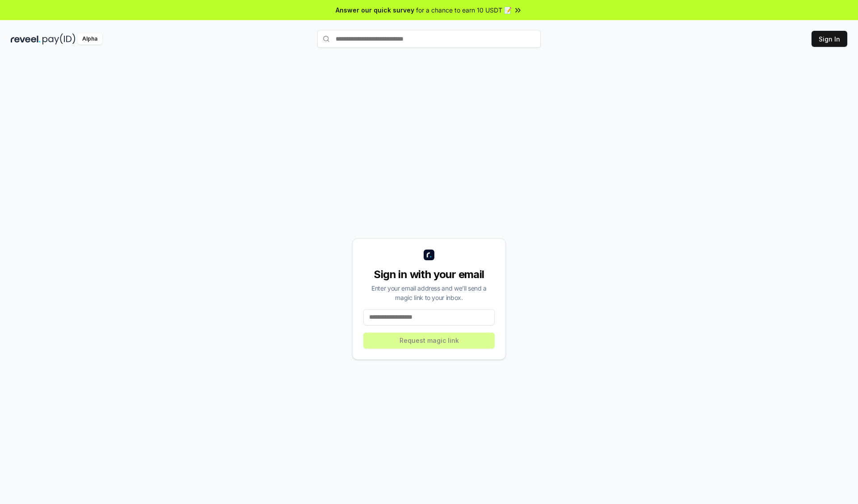  What do you see at coordinates (829, 39) in the screenshot?
I see `button: Sign In` at bounding box center [829, 39].